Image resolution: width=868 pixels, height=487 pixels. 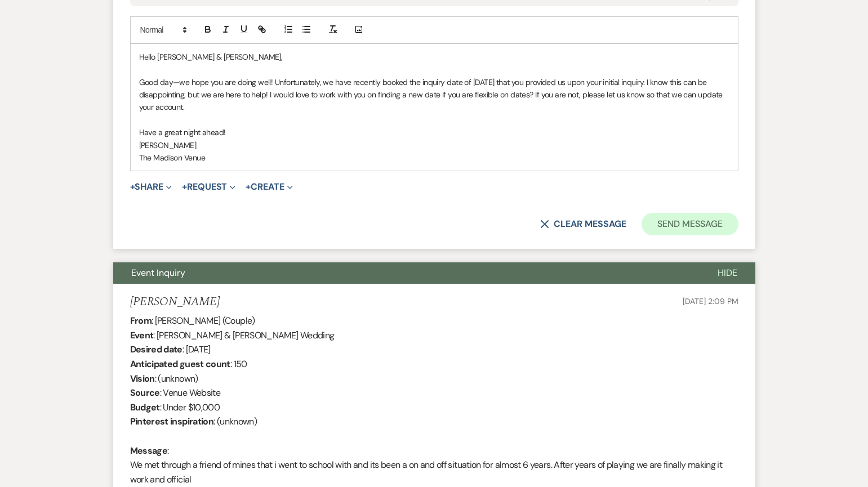 I want to click on span: Event Inquiry, so click(x=158, y=273).